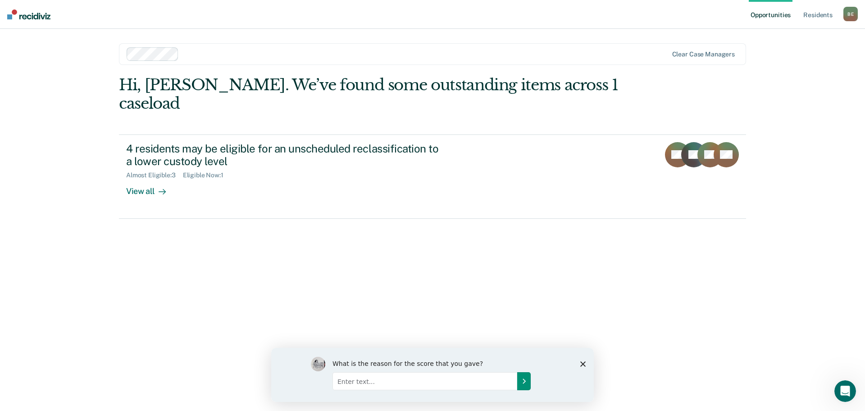  What do you see at coordinates (165, 16) in the screenshot?
I see `div: What is the reason for the score that you gave?` at bounding box center [165, 16].